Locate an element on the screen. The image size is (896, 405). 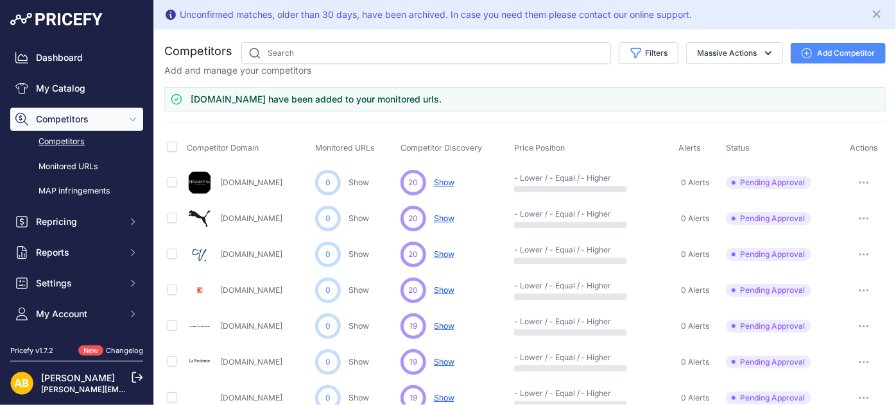
a: My Catalog is located at coordinates (76, 89).